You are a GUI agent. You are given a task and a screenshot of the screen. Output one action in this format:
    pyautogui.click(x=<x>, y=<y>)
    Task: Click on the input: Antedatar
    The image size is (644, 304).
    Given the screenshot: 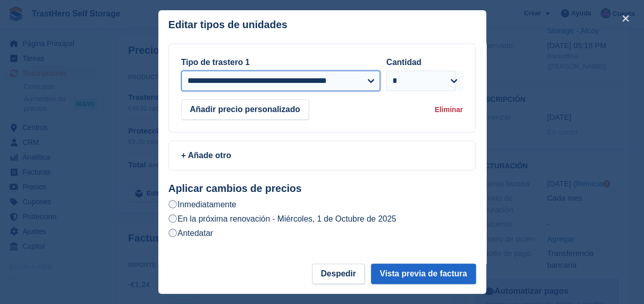 What is the action you would take?
    pyautogui.click(x=173, y=233)
    